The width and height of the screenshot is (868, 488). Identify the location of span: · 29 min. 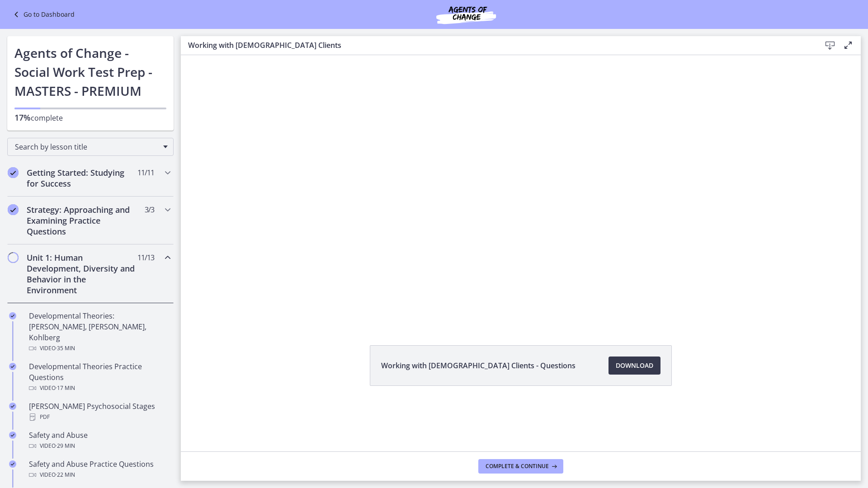
(65, 446).